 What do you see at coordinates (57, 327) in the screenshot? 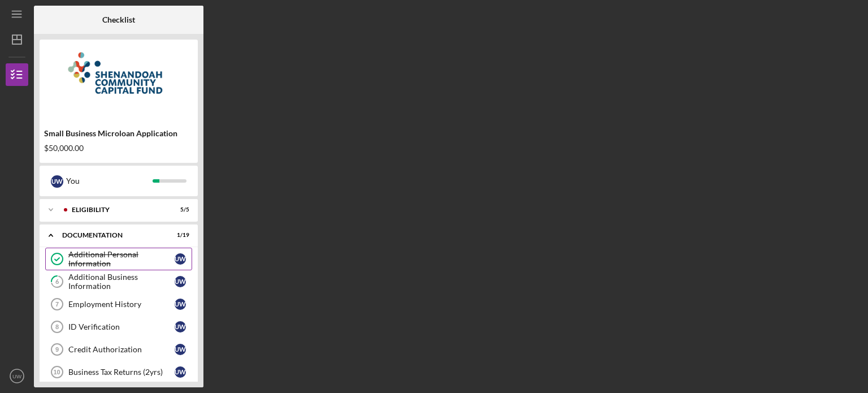
I see `tspan: 8` at bounding box center [57, 327].